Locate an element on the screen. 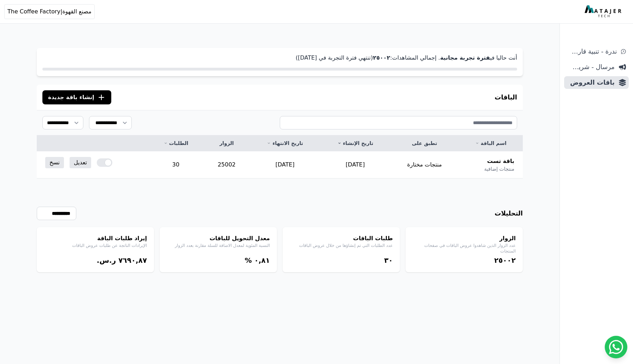 The width and height of the screenshot is (633, 364). h4: إيراد طلبات الباقة is located at coordinates (95, 238).